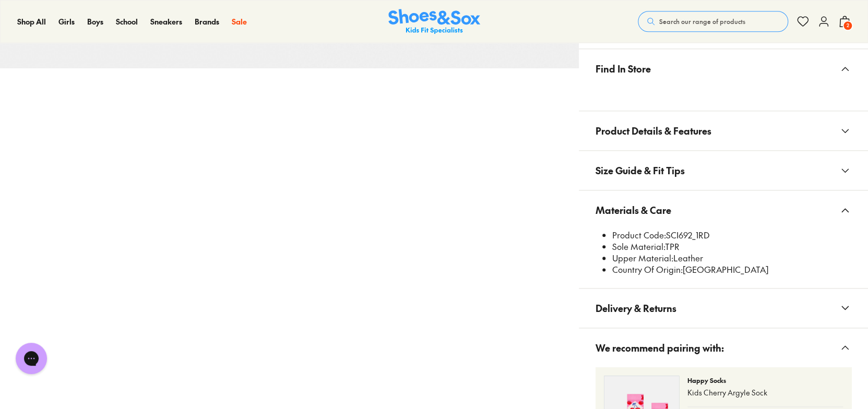 This screenshot has height=409, width=868. Describe the element at coordinates (732, 235) in the screenshot. I see `li: SCI692_1RD` at that location.